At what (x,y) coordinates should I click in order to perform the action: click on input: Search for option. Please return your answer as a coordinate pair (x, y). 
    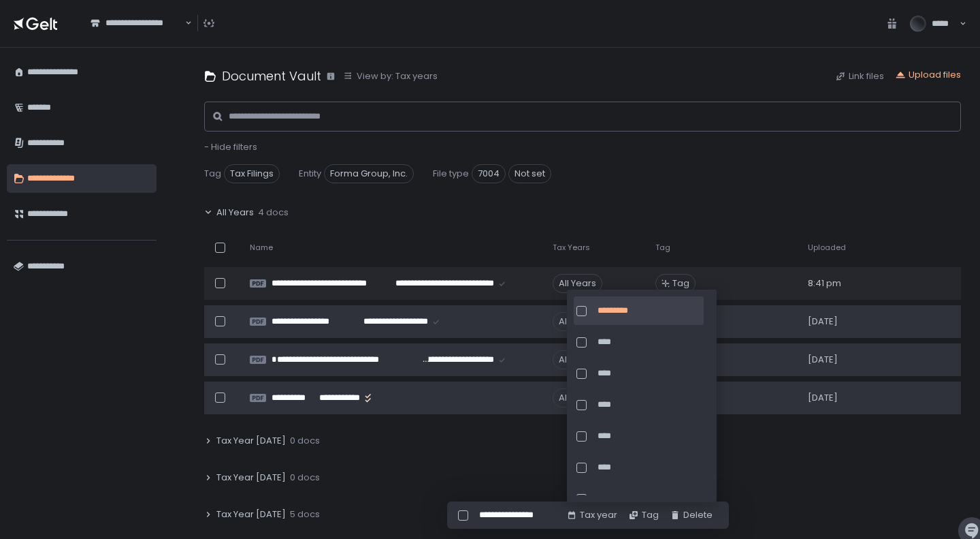
    Looking at the image, I should click on (183, 23).